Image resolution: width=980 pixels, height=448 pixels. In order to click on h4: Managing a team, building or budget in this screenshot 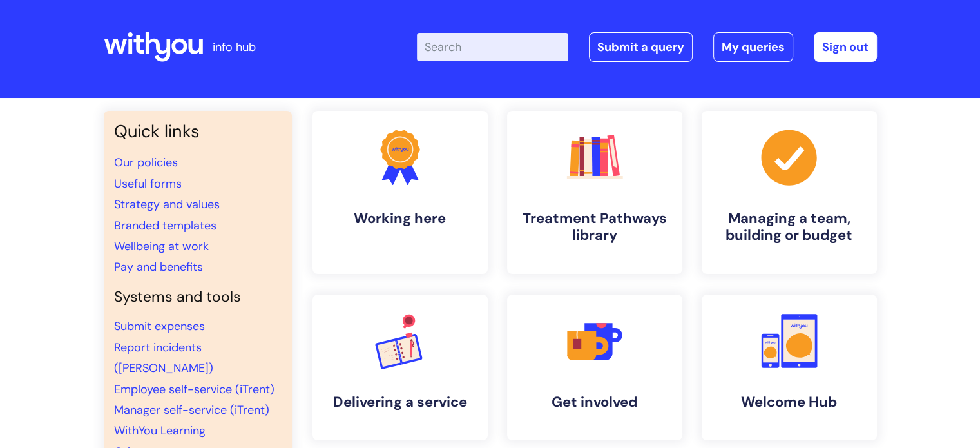, I will do `click(789, 227)`.